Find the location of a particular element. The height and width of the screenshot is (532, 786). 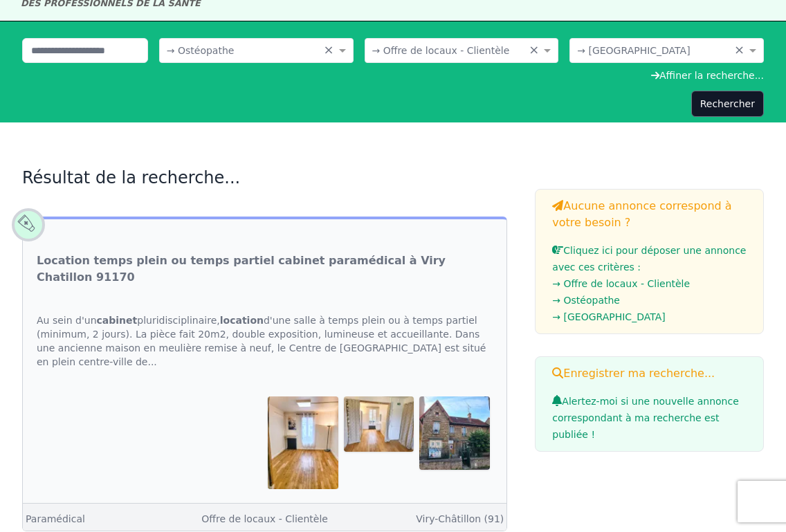

a: Offre de locaux - Clientèle is located at coordinates (264, 519).